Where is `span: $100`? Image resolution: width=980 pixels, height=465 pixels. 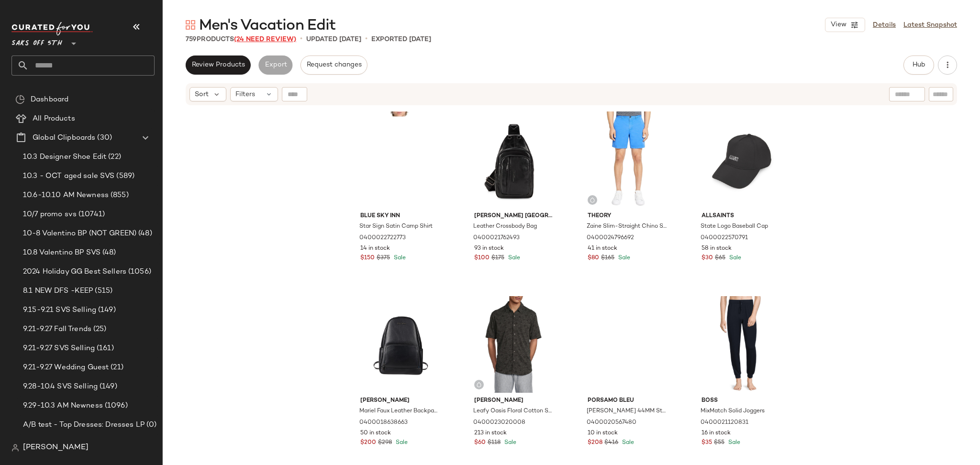 span: $100 is located at coordinates (482, 259).